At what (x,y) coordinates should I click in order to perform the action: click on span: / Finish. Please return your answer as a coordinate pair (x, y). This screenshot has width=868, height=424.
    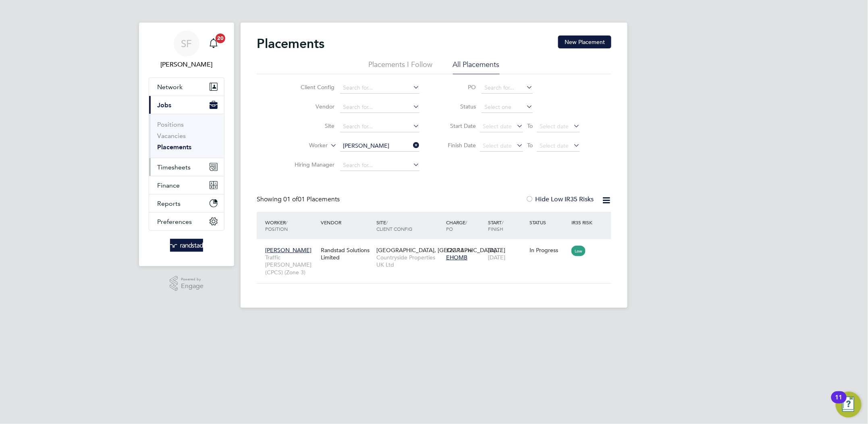
    Looking at the image, I should click on (495, 226).